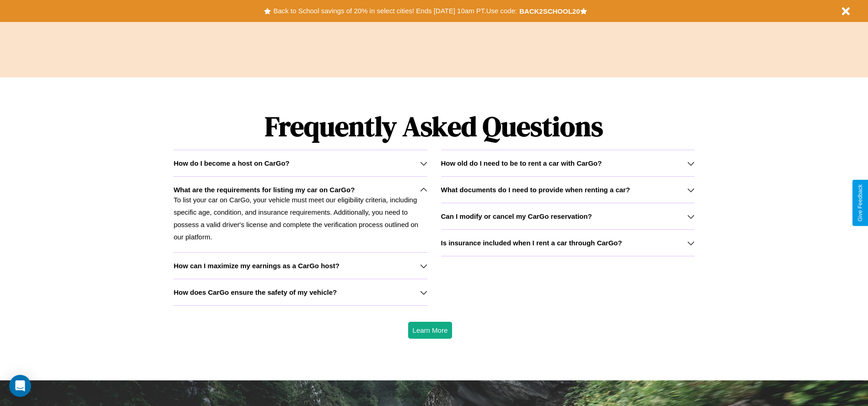  What do you see at coordinates (550, 11) in the screenshot?
I see `b: BACK2SCHOOL20` at bounding box center [550, 11].